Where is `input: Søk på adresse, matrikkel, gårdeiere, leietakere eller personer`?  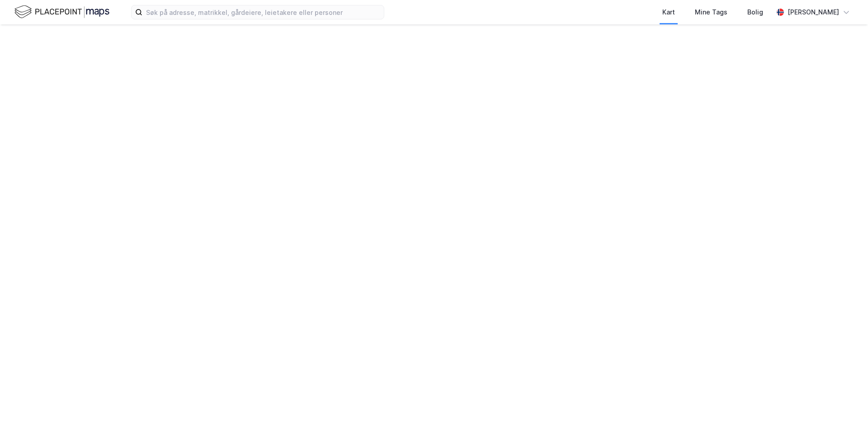
input: Søk på adresse, matrikkel, gårdeiere, leietakere eller personer is located at coordinates (263, 13).